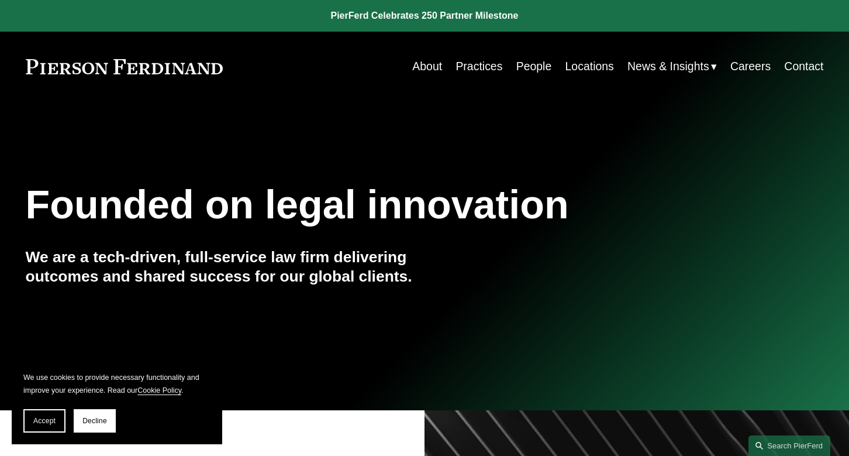 This screenshot has width=849, height=456. I want to click on a: Contact, so click(804, 66).